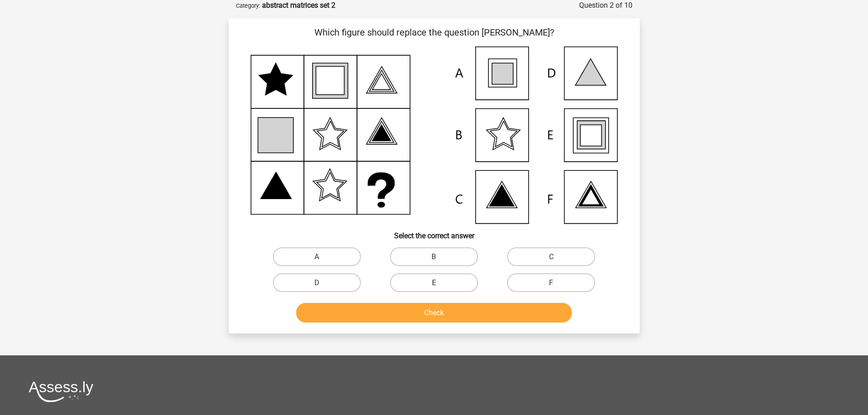 The width and height of the screenshot is (868, 415). Describe the element at coordinates (551, 256) in the screenshot. I see `font: C` at that location.